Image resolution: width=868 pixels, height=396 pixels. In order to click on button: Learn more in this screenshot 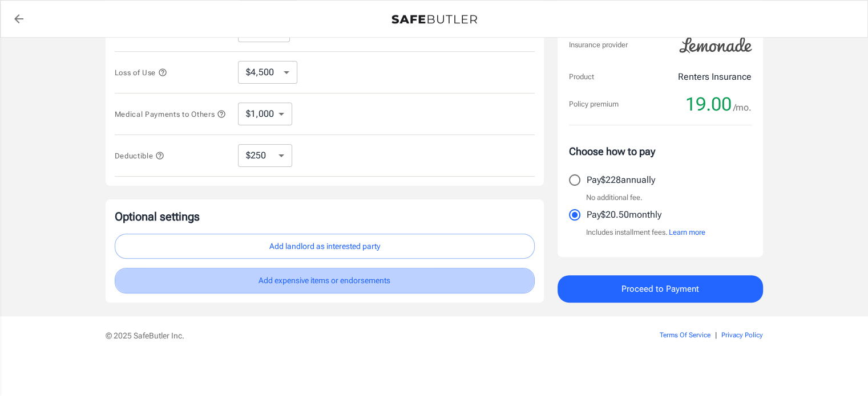, I will do `click(687, 233)`.